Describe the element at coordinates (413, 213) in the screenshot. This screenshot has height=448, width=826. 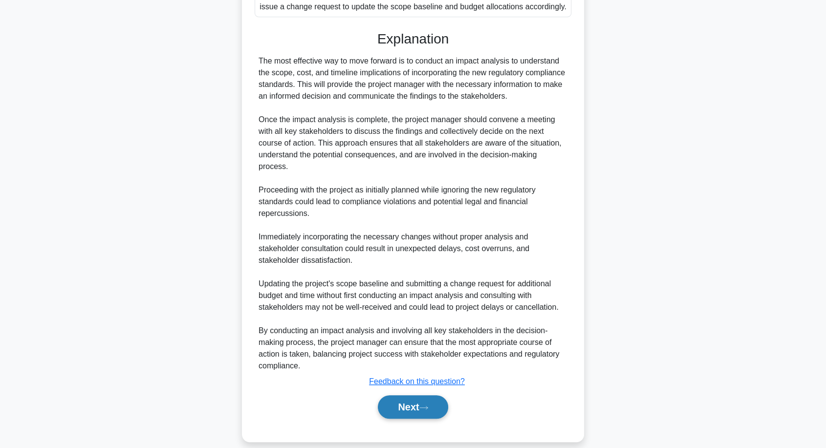
I see `div: The most effective way to move forward is to conduct an impact analysis to understand the scope, ...` at that location.